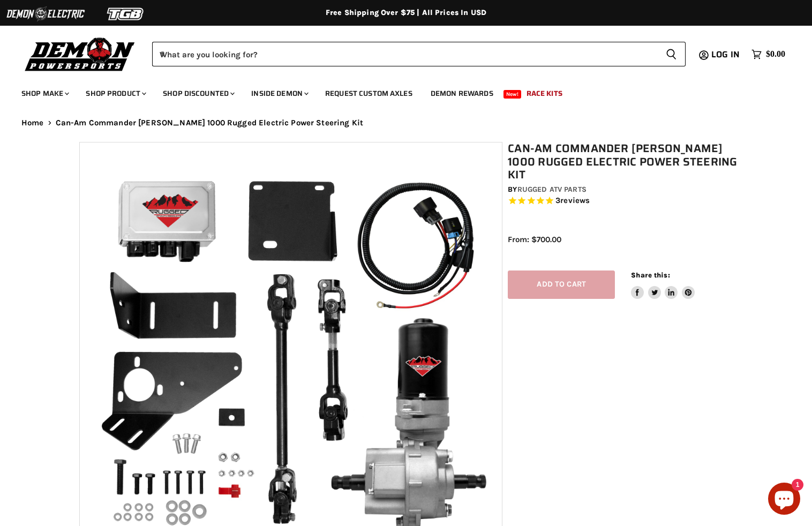 The height and width of the screenshot is (526, 812). Describe the element at coordinates (575, 200) in the screenshot. I see `span: reviews` at that location.